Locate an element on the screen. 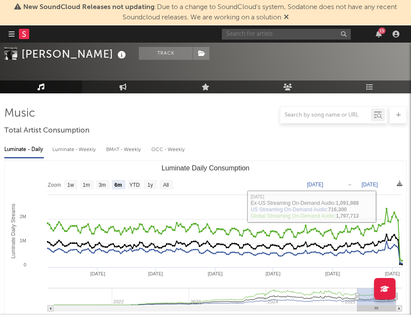  text: Luminate Daily Consumption is located at coordinates (205, 168).